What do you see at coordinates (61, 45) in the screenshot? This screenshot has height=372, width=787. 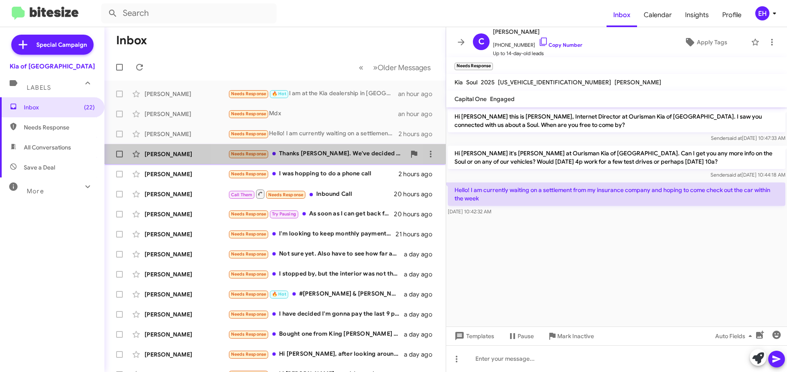 I see `span: Special Campaign` at bounding box center [61, 45].